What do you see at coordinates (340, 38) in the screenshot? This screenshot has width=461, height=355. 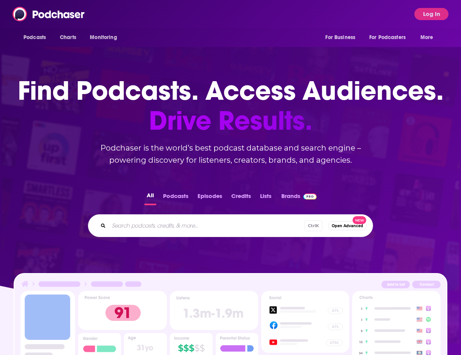 I see `span: For Business` at bounding box center [340, 38].